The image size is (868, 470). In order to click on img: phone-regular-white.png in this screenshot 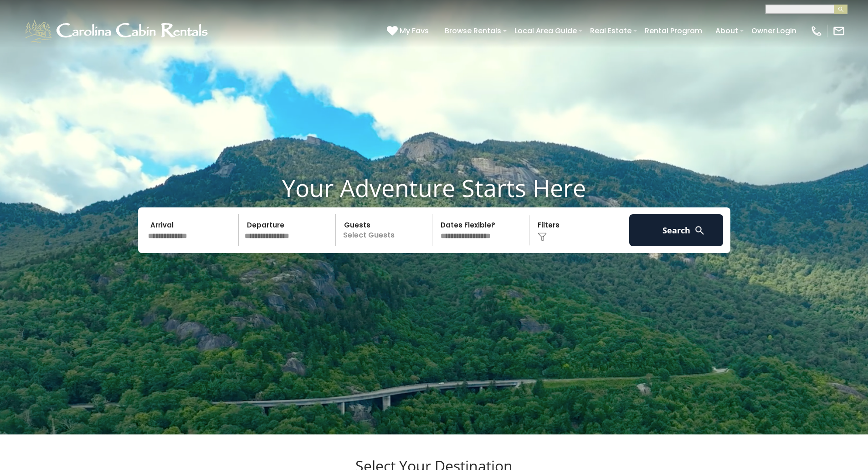, I will do `click(817, 31)`.